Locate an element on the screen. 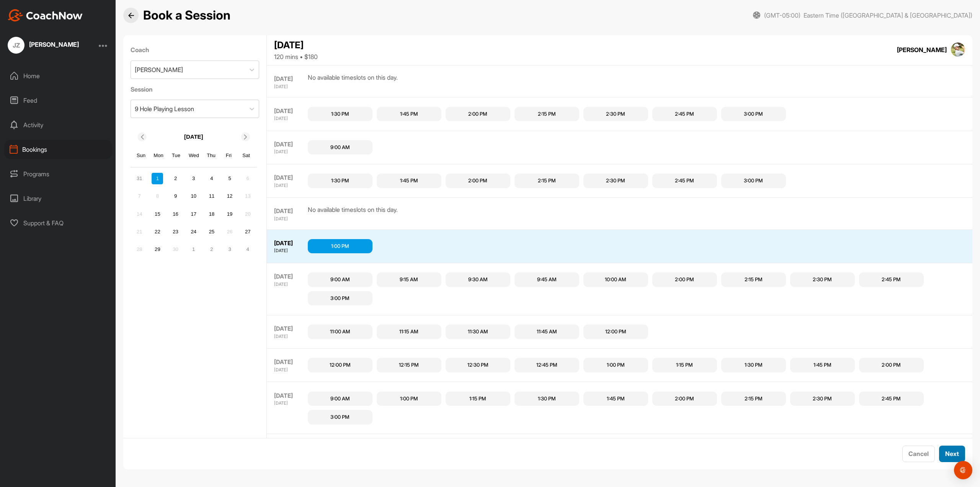 The height and width of the screenshot is (487, 980). div: Mon is located at coordinates (159, 156).